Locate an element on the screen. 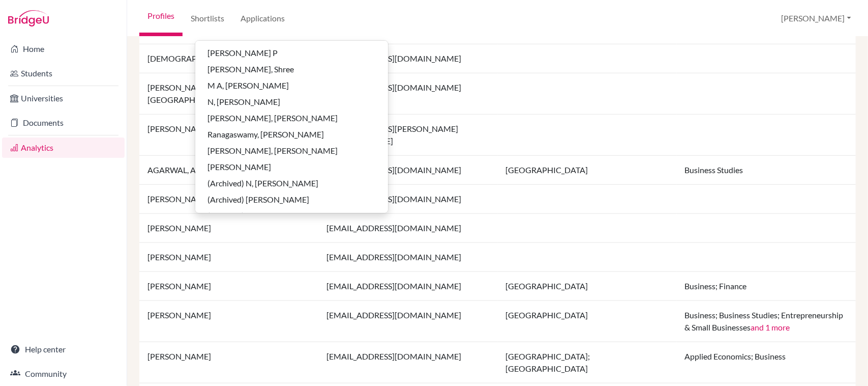 This screenshot has height=386, width=868. td: Applied Economics; Business is located at coordinates (767, 362).